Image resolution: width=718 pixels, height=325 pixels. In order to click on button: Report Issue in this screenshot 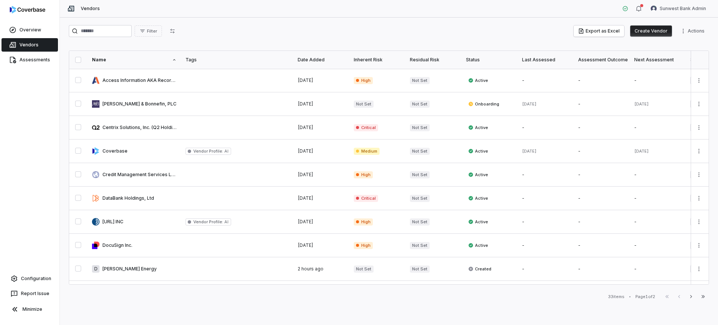, I will do `click(30, 293)`.